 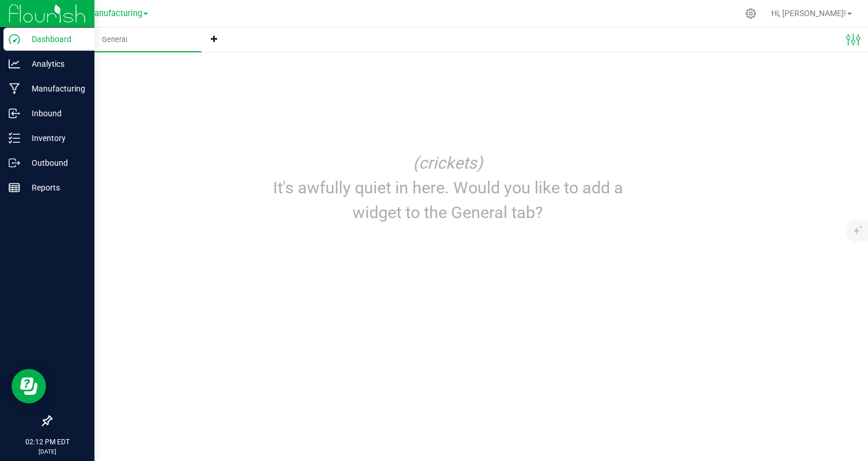 What do you see at coordinates (750, 13) in the screenshot?
I see `div: Manage settings` at bounding box center [750, 13].